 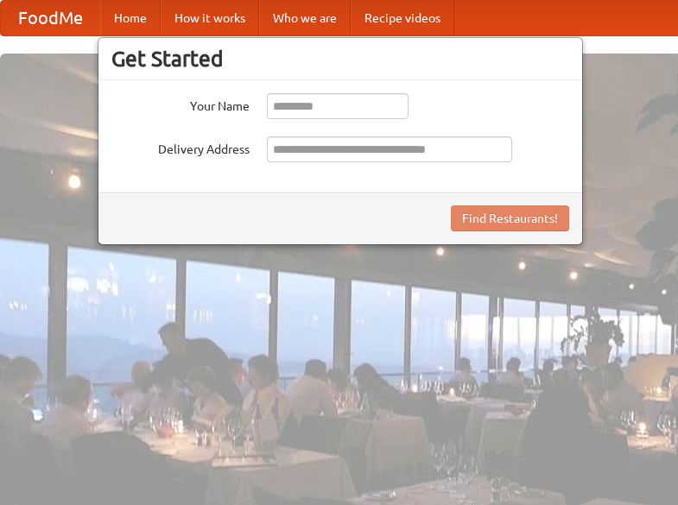 I want to click on a: Home, so click(x=130, y=18).